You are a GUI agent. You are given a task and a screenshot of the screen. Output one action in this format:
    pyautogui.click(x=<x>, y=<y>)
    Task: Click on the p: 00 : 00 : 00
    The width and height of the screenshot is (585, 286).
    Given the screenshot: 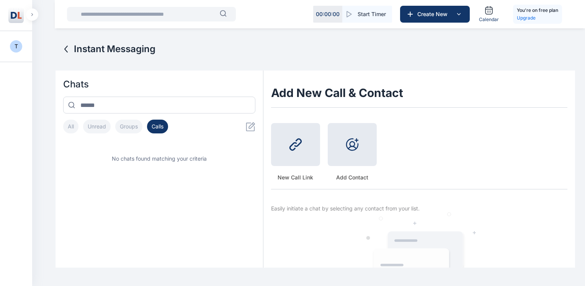 What is the action you would take?
    pyautogui.click(x=328, y=14)
    